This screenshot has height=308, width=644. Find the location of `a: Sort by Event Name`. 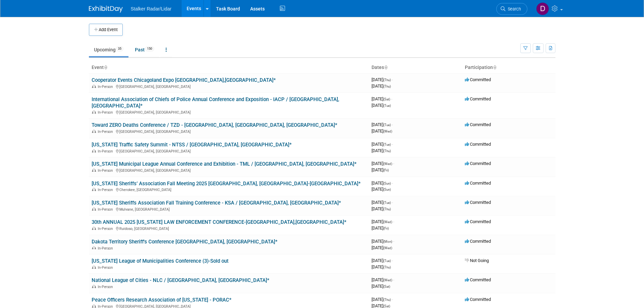

a: Sort by Event Name is located at coordinates (106, 67).